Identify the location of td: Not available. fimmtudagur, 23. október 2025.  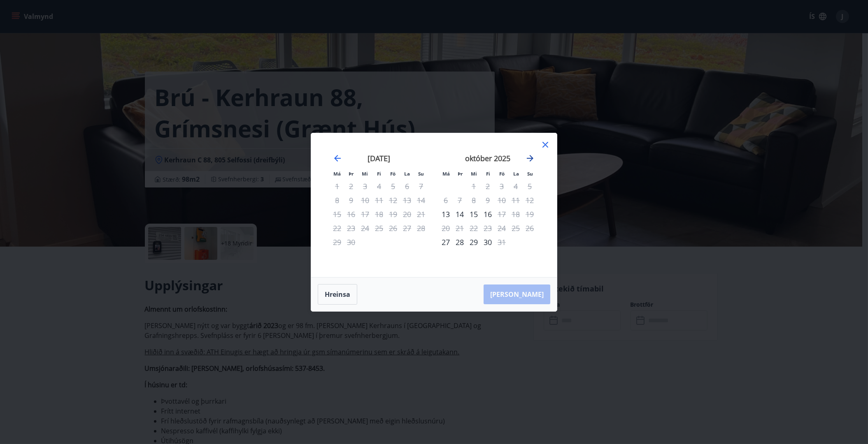
(488, 228).